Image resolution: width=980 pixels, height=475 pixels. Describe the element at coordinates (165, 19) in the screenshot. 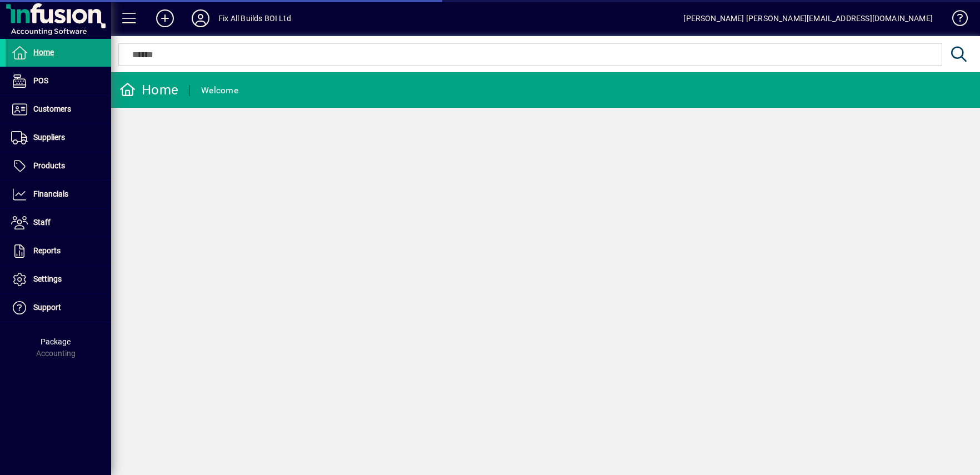

I see `button: Add` at that location.